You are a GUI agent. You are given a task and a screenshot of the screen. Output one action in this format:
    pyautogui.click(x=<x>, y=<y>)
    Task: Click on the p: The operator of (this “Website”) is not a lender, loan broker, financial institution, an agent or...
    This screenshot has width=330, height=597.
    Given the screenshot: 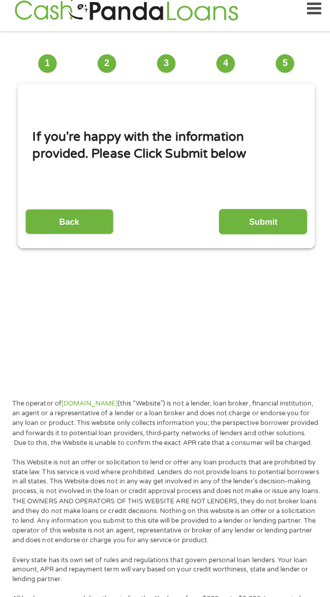 What is the action you would take?
    pyautogui.click(x=165, y=425)
    